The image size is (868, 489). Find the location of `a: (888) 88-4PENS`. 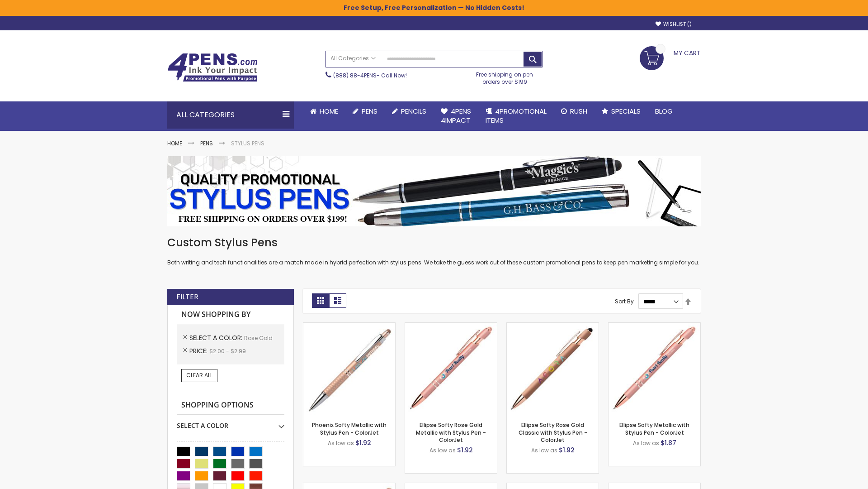

a: (888) 88-4PENS is located at coordinates (355, 75).